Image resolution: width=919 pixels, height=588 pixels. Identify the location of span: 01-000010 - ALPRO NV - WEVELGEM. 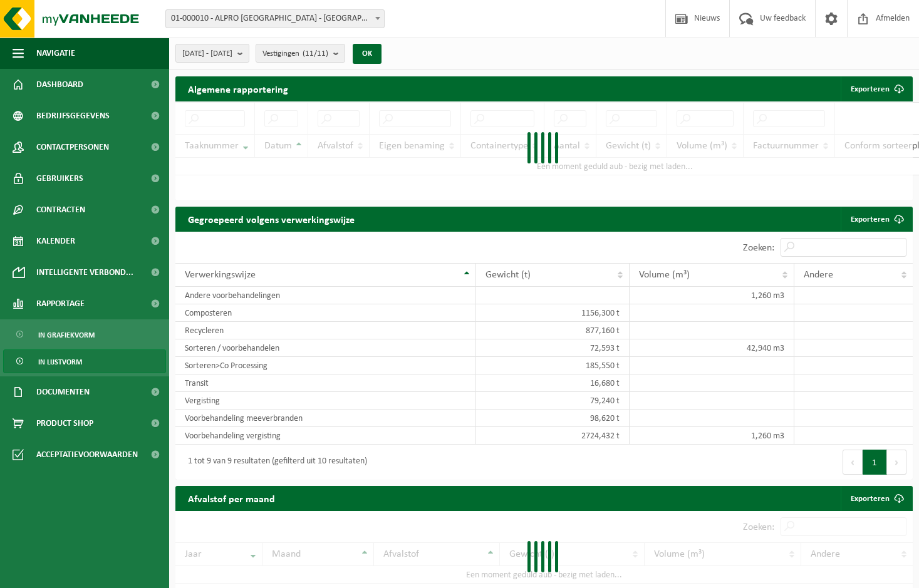
(275, 19).